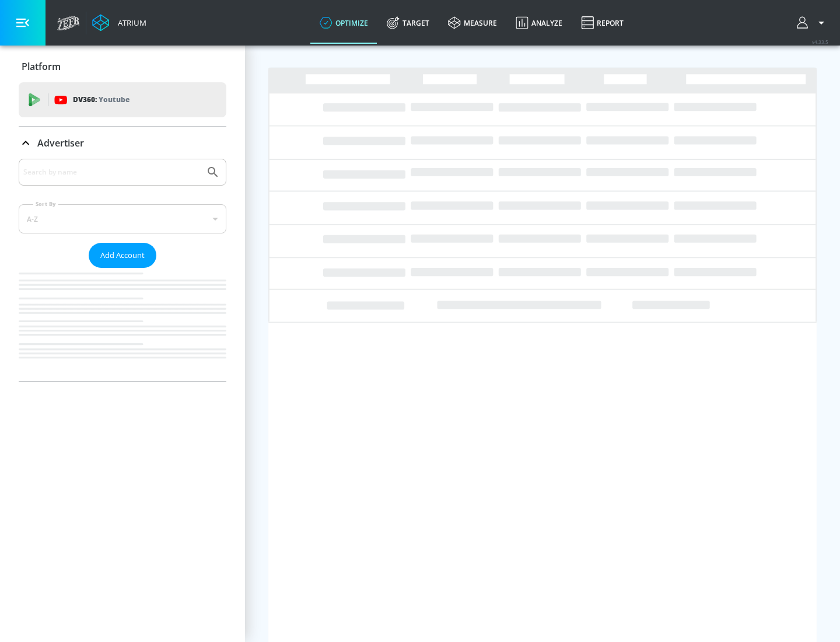 This screenshot has width=840, height=642. I want to click on nav: list of Advertiser, so click(122, 324).